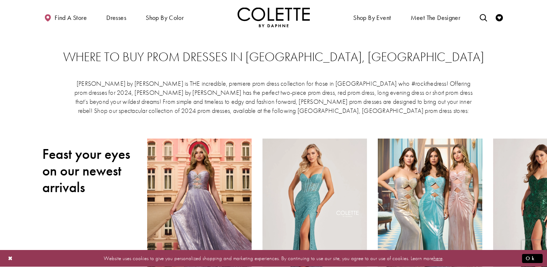 This screenshot has height=267, width=547. Describe the element at coordinates (273, 258) in the screenshot. I see `p: Website uses cookies to give you personalized shopping and marketing experiences. By continuing t...` at that location.